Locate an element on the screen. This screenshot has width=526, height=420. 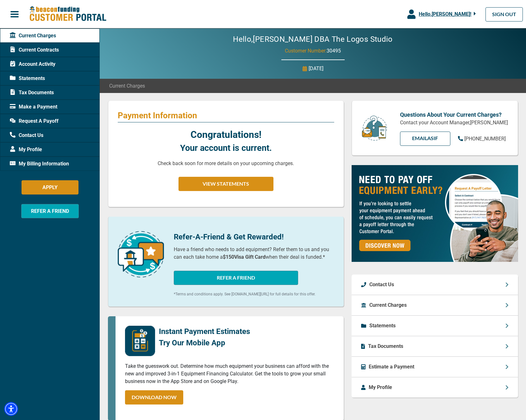
img: payoff-ad-px.jpg is located at coordinates (435, 213).